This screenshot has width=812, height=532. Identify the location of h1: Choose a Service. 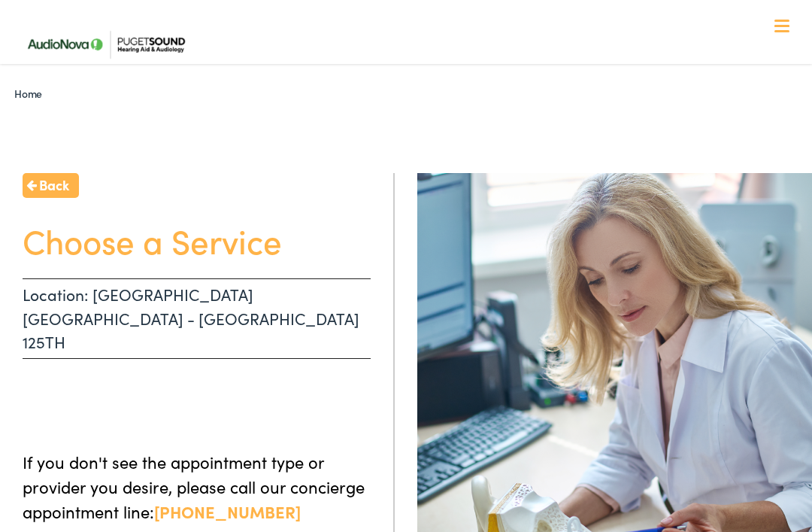
(196, 240).